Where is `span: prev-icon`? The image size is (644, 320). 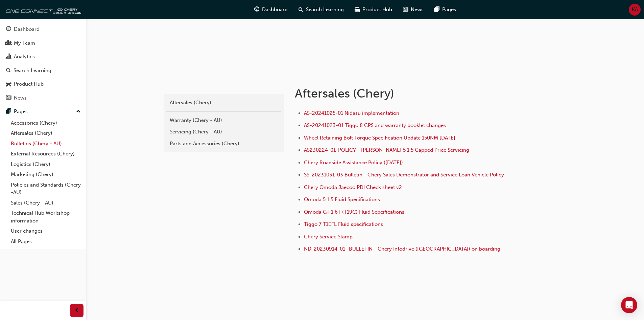
span: prev-icon is located at coordinates (77, 310).